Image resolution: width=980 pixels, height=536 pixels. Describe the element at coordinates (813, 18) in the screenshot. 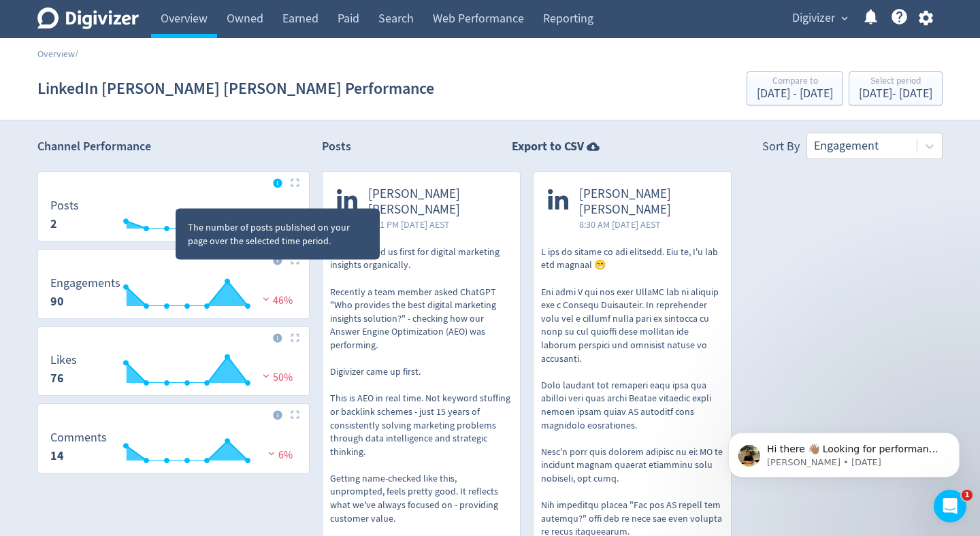

I see `span: Digivizer` at that location.